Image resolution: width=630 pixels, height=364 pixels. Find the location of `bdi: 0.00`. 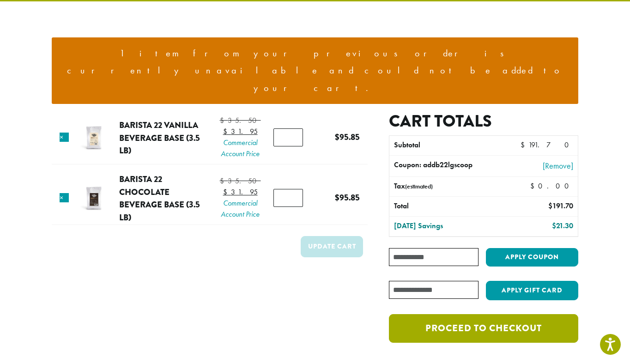

bdi: 0.00 is located at coordinates (551, 186).